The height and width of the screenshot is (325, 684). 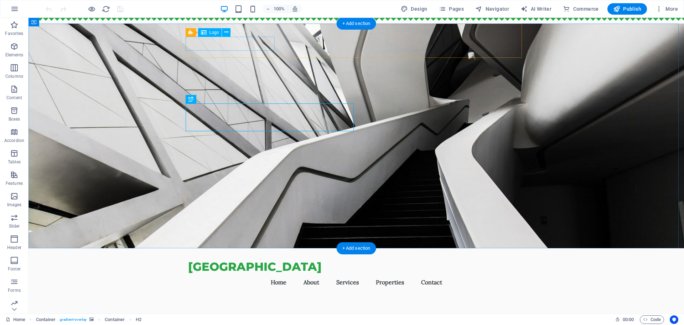 What do you see at coordinates (14, 33) in the screenshot?
I see `p: Favorites` at bounding box center [14, 33].